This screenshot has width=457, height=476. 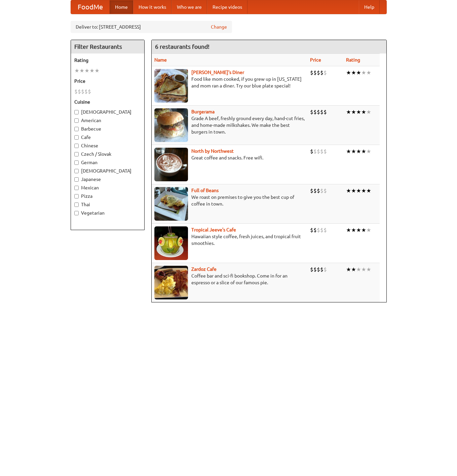 I want to click on input: Thai, so click(x=76, y=205).